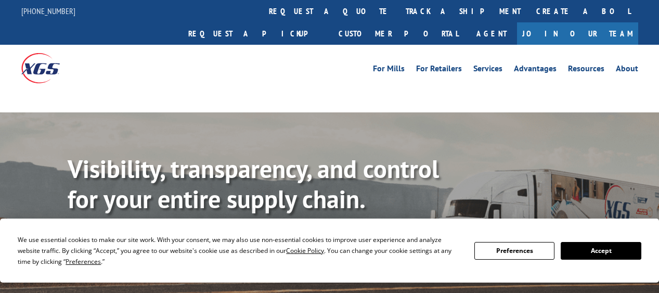 The image size is (659, 293). I want to click on a: For Retailers, so click(439, 70).